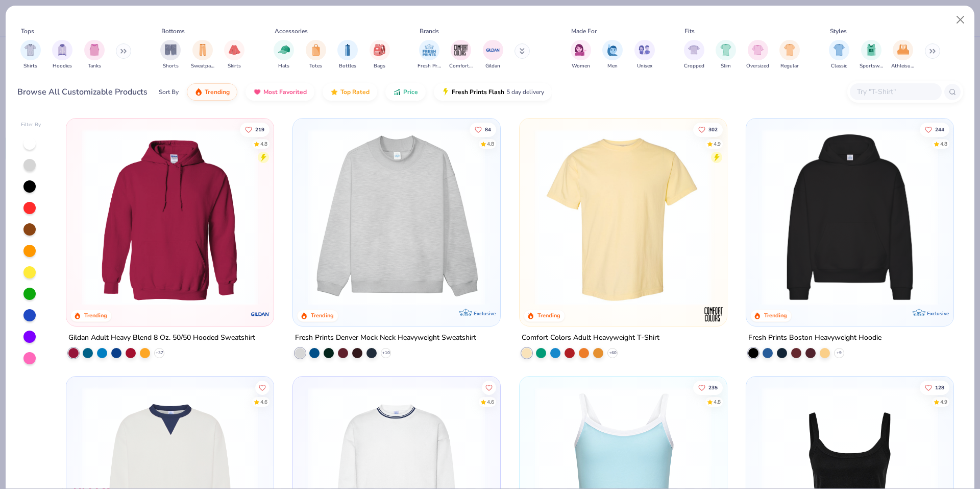  Describe the element at coordinates (235, 66) in the screenshot. I see `span: Skirts` at that location.